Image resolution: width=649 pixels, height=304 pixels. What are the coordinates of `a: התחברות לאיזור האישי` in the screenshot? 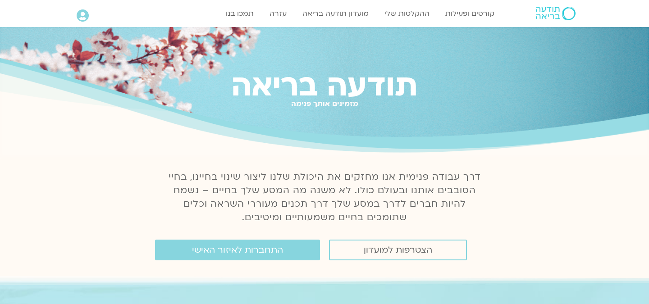 It's located at (237, 250).